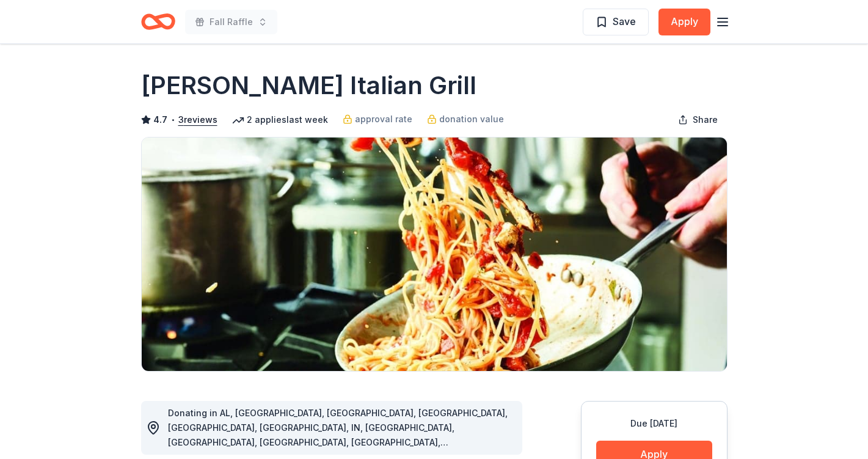 This screenshot has width=868, height=459. I want to click on a: Home, so click(158, 21).